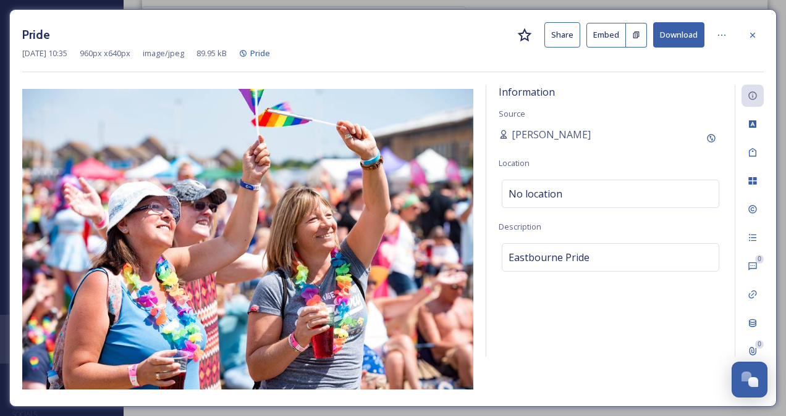 This screenshot has width=786, height=416. Describe the element at coordinates (248, 239) in the screenshot. I see `img: pride2.jpg` at that location.